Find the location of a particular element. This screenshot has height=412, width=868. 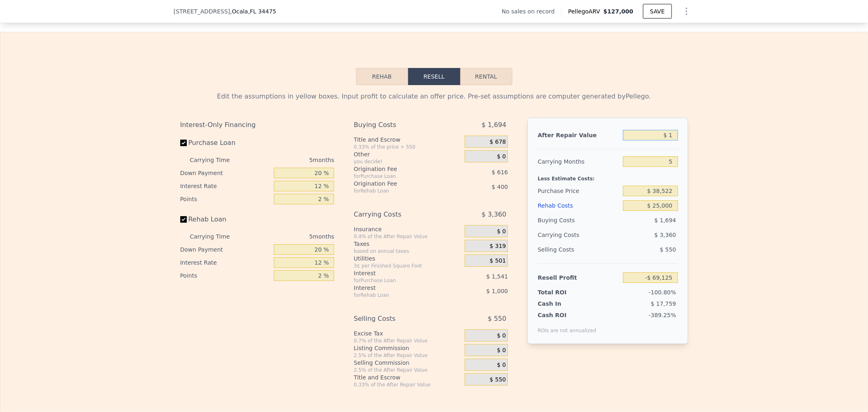

span: $127,000 is located at coordinates (618, 12).